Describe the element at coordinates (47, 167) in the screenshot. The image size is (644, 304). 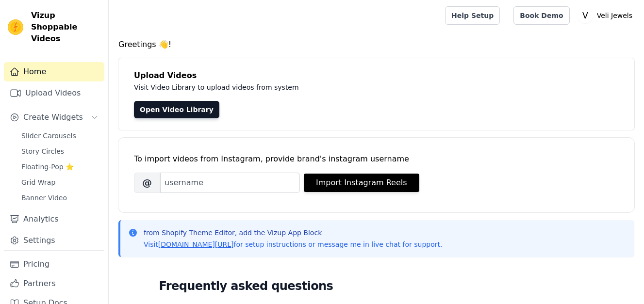
I see `span: Floating-Pop ⭐` at that location.